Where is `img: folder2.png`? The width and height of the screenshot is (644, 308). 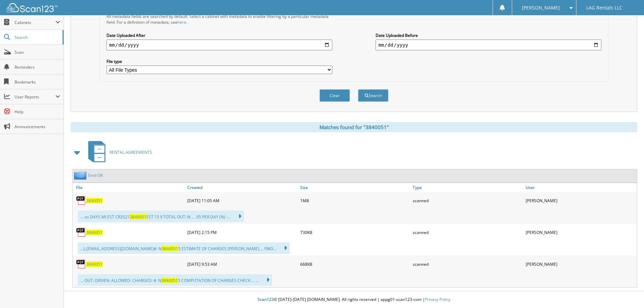
img: folder2.png is located at coordinates (81, 175).